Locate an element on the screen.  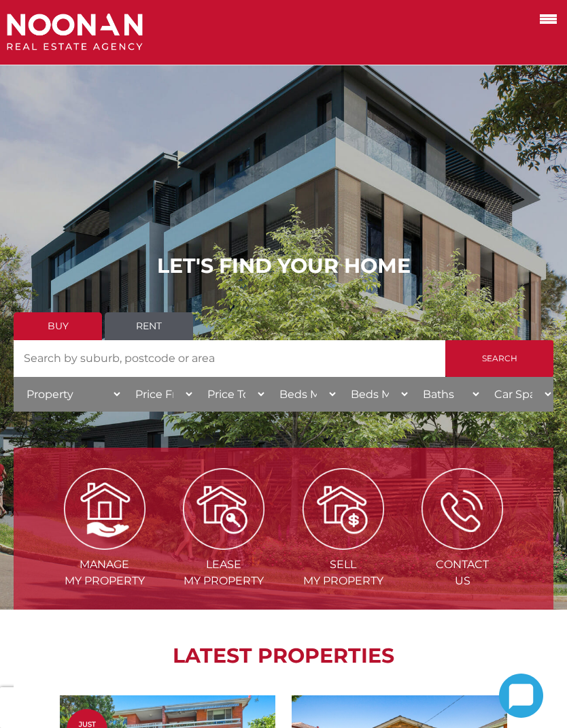
input: Search is located at coordinates (499, 359).